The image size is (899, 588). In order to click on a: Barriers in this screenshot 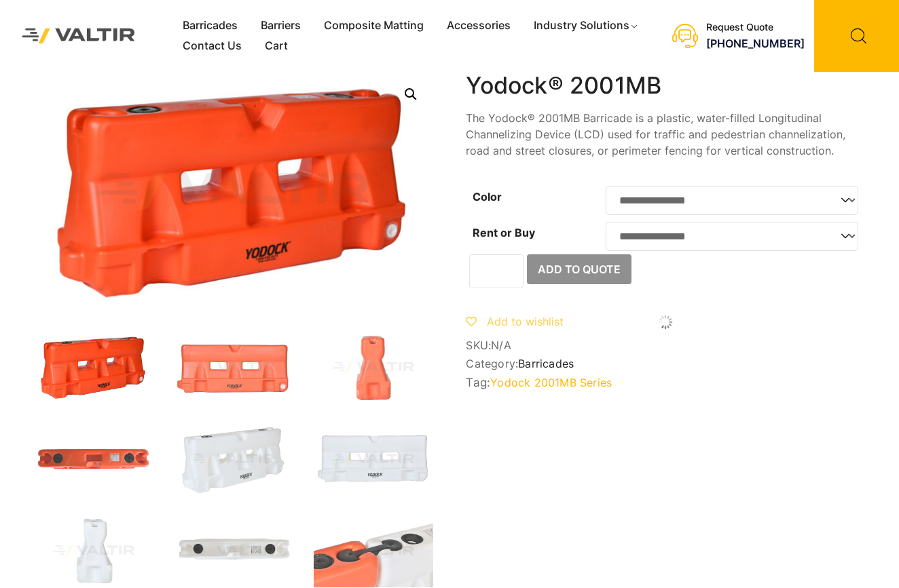, I will do `click(280, 26)`.